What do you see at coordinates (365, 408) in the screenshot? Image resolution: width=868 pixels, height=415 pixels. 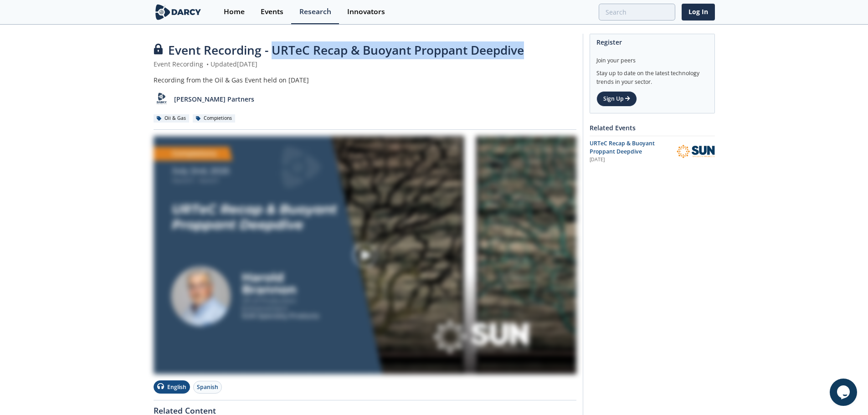 I see `div: Related Content` at bounding box center [365, 408].